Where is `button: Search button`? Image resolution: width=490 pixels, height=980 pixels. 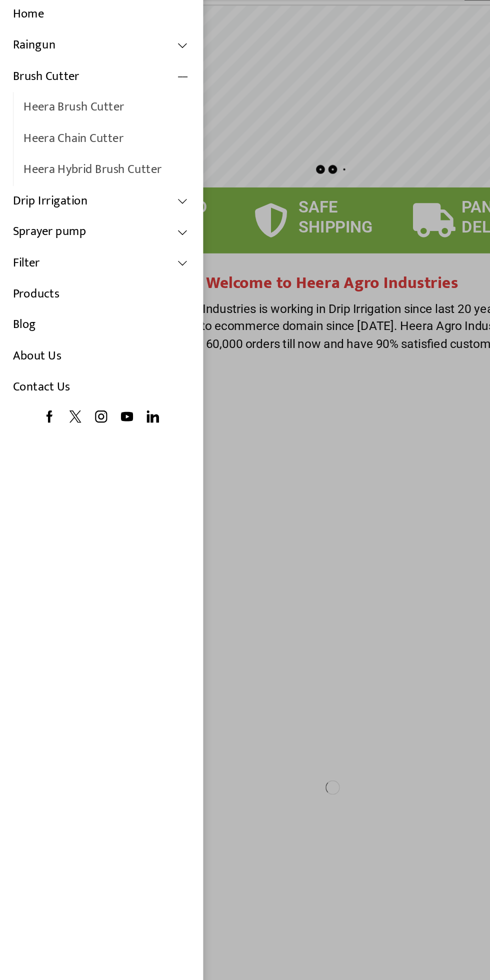
button: Search button is located at coordinates (129, 57).